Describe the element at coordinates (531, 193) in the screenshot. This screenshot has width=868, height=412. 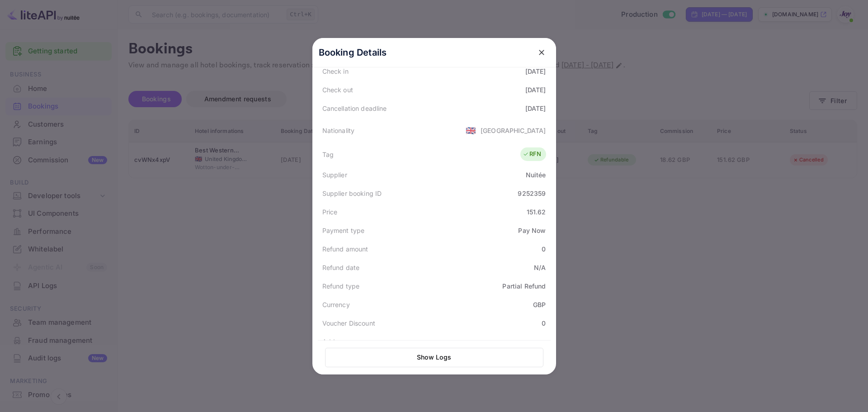
I see `div: 9252359` at that location.